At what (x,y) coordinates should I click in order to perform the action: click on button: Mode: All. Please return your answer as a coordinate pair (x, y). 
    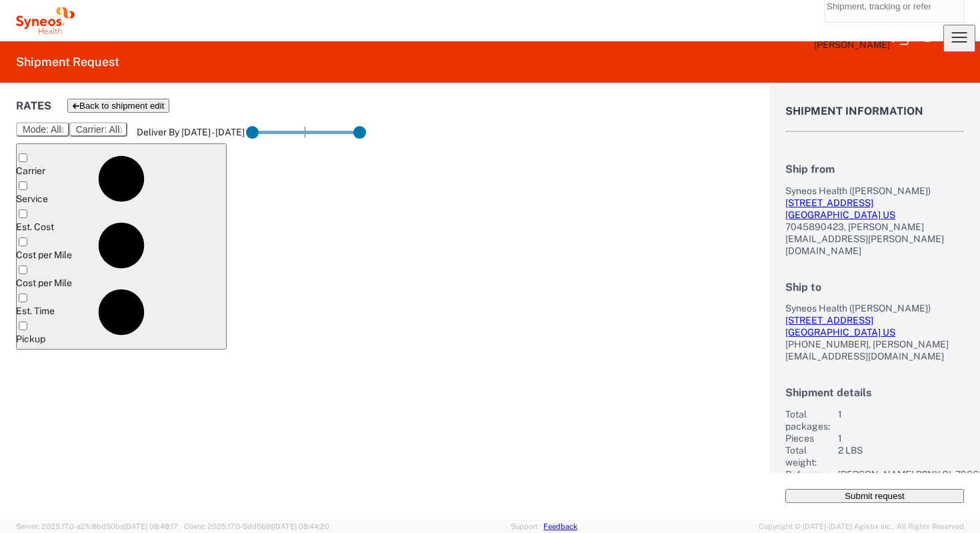
    Looking at the image, I should click on (43, 130).